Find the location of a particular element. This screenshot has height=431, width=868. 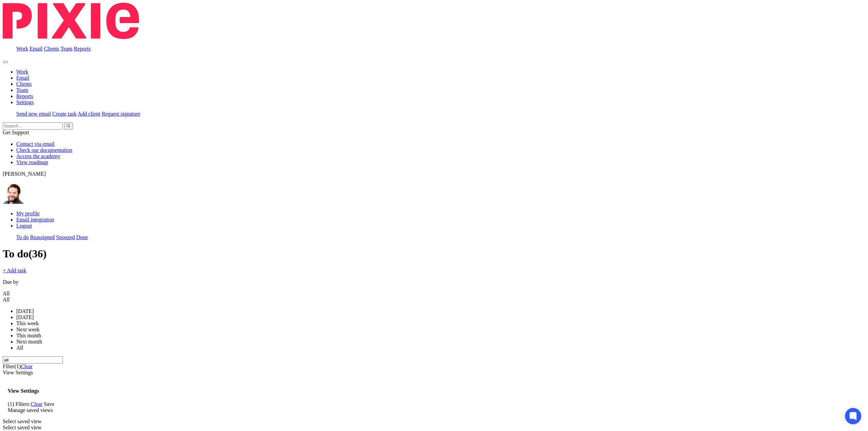

p: Due by is located at coordinates (434, 282).